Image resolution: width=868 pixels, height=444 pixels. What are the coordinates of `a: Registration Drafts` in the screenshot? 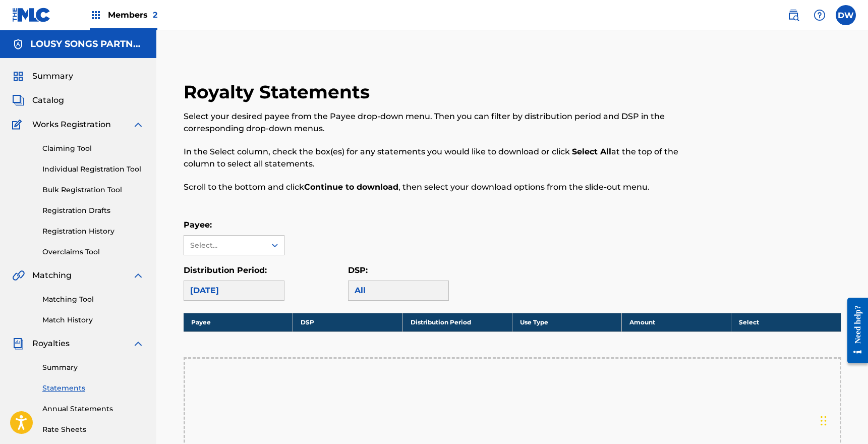 It's located at (94, 210).